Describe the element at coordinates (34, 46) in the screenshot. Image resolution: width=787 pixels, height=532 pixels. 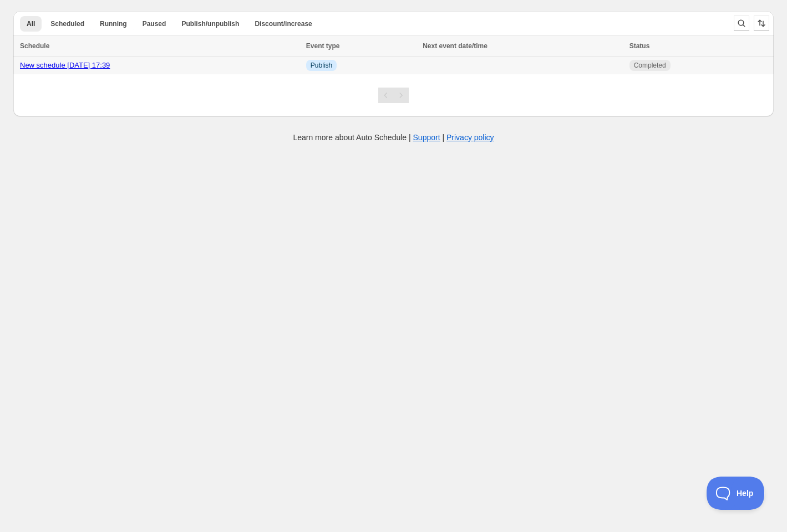
I see `span: Schedule` at that location.